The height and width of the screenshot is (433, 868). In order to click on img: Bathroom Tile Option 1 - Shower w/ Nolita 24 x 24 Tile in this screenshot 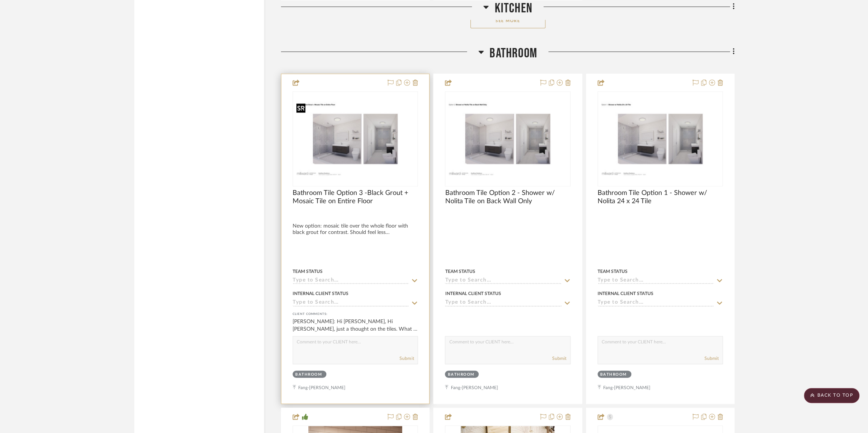, I will do `click(660, 138)`.